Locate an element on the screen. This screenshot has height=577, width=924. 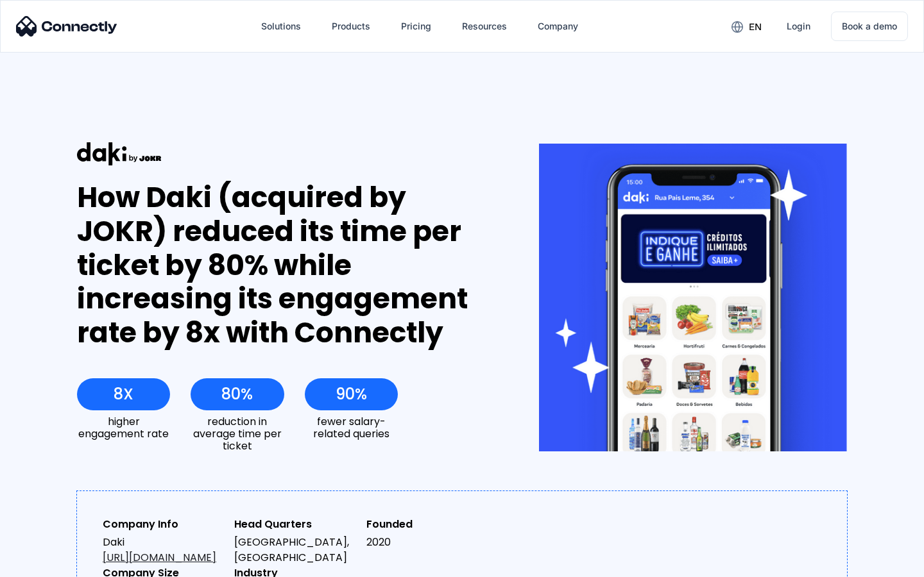
div: Resources is located at coordinates (484, 27).